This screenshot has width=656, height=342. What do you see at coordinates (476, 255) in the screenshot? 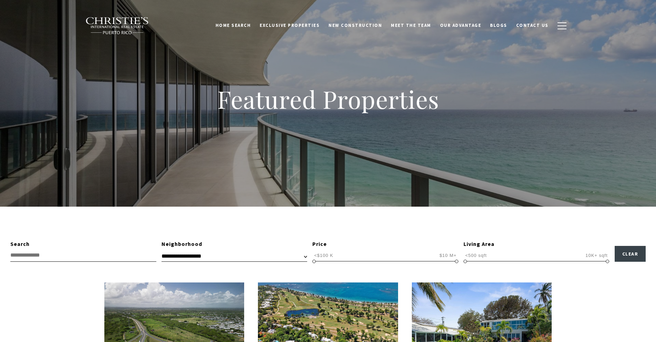
I see `span: <500 sqft` at bounding box center [476, 255].